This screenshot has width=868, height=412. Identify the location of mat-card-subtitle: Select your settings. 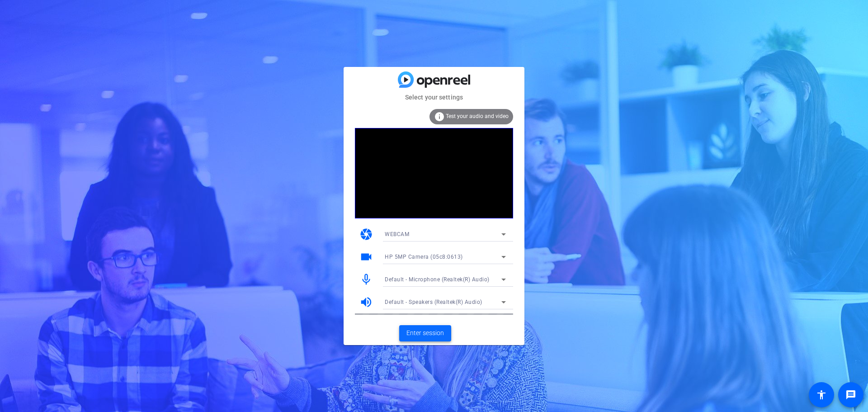
(434, 97).